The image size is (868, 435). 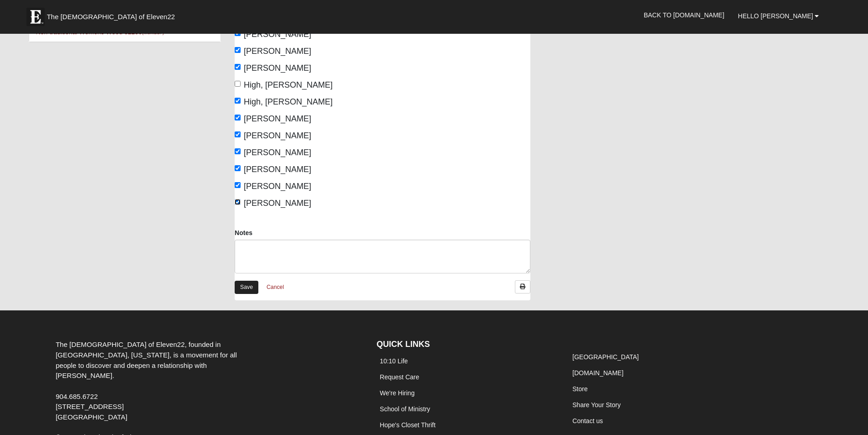 I want to click on h4: QUICK LINKS, so click(x=466, y=345).